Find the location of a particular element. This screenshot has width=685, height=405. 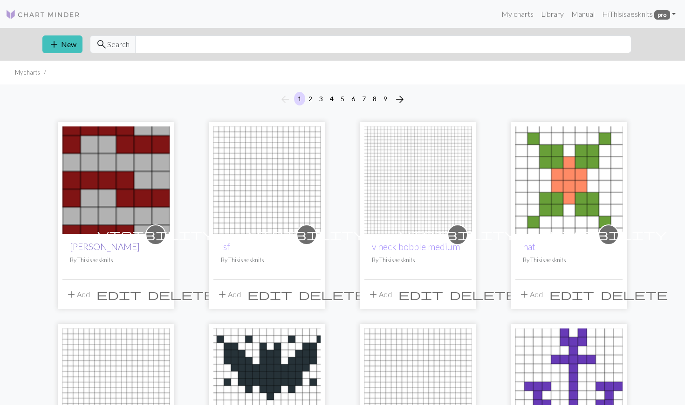

button: 1 is located at coordinates (300, 98).